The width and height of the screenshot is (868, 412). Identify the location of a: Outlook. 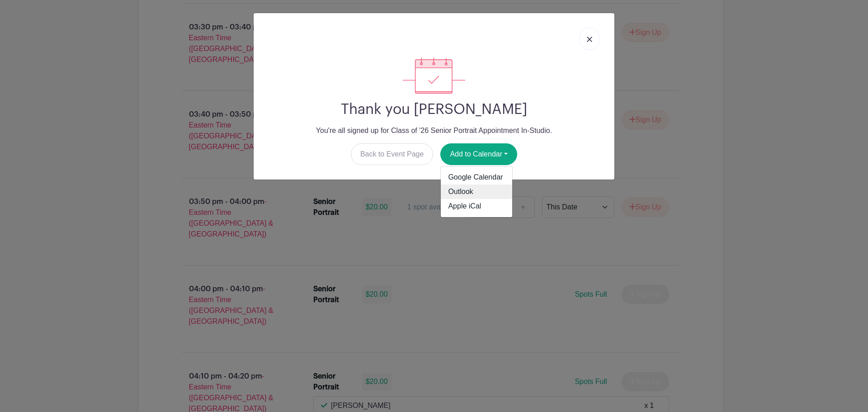
(477, 192).